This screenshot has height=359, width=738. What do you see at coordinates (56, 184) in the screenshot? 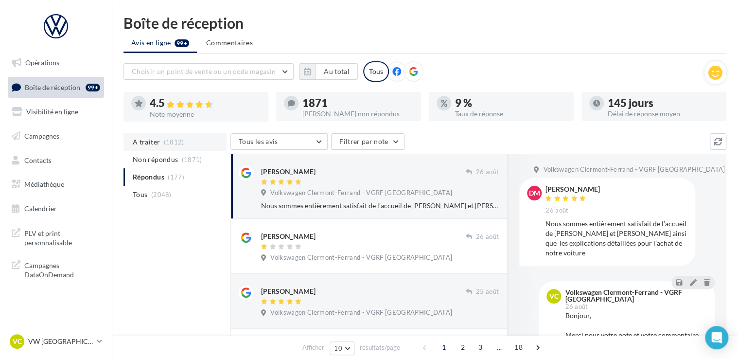
I see `a: Médiathèque` at bounding box center [56, 184].